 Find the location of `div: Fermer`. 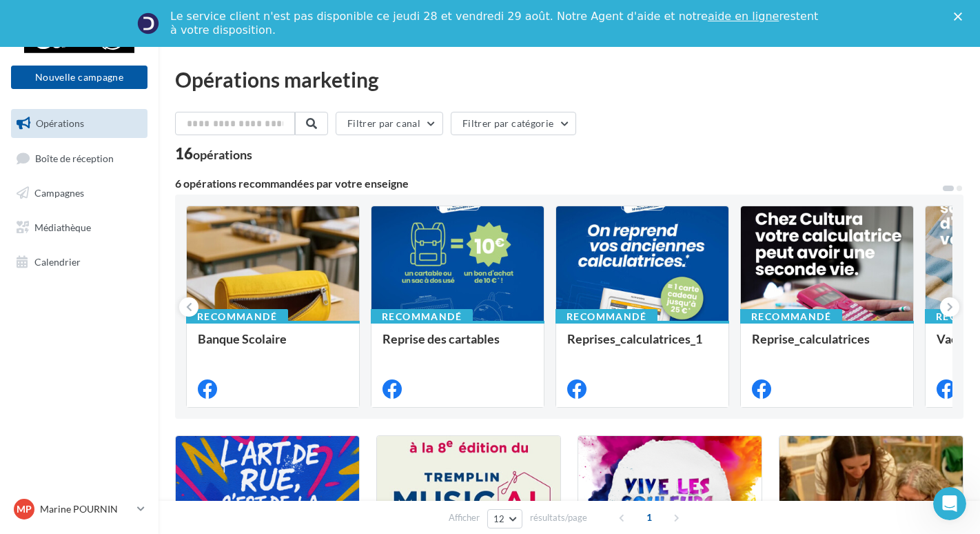

div: Fermer is located at coordinates (961, 16).